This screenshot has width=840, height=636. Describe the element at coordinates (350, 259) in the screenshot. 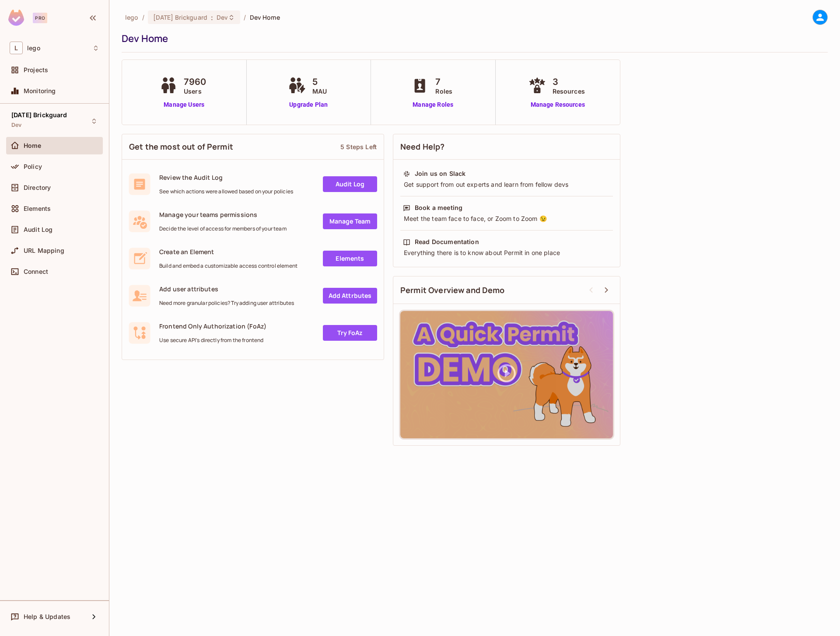

I see `a: Elements` at that location.